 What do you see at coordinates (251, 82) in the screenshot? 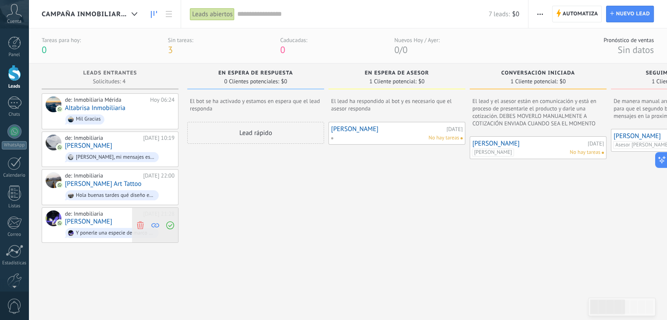
I see `span: 0 Clientes potenciales:` at bounding box center [251, 82].